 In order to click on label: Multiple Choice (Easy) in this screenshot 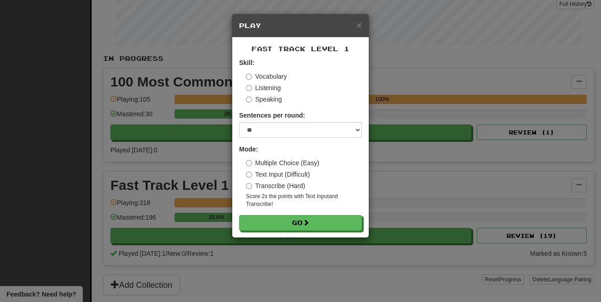, I will do `click(283, 163)`.